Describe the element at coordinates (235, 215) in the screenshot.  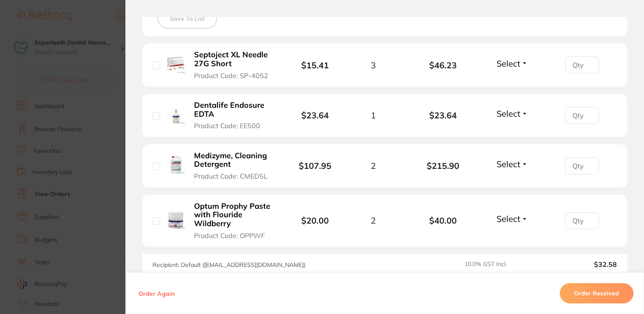
I see `b: Optum Prophy Paste with Flouride Wildberry` at that location.